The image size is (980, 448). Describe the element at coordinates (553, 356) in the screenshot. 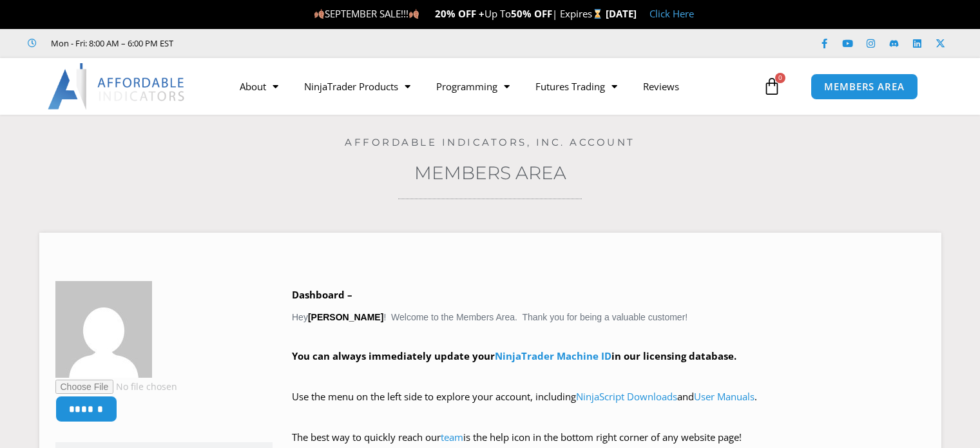

I see `a: NinjaTrader Machine ID` at that location.